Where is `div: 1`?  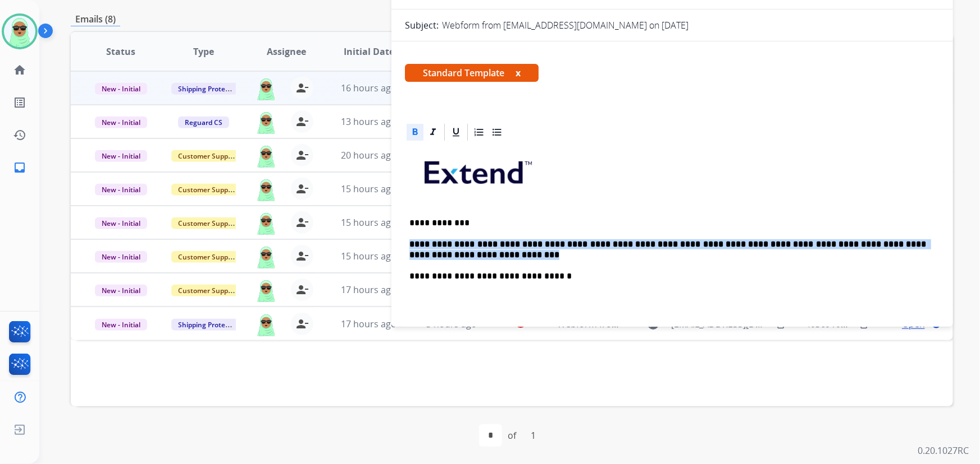 div: 1 is located at coordinates (533, 436).